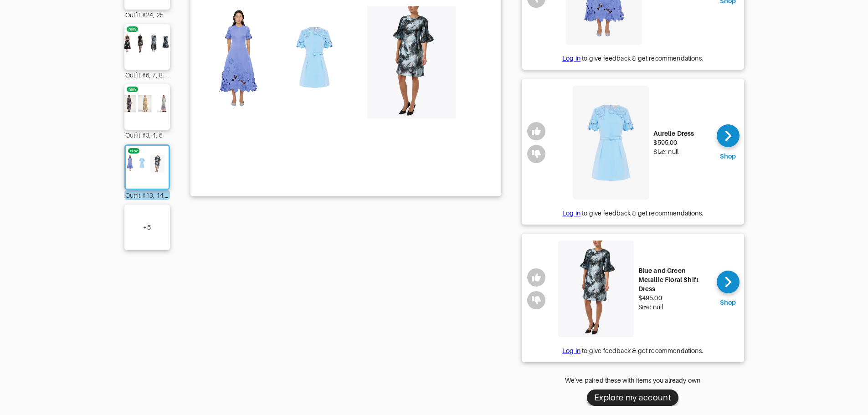  I want to click on div: Aurelie Dress, so click(674, 133).